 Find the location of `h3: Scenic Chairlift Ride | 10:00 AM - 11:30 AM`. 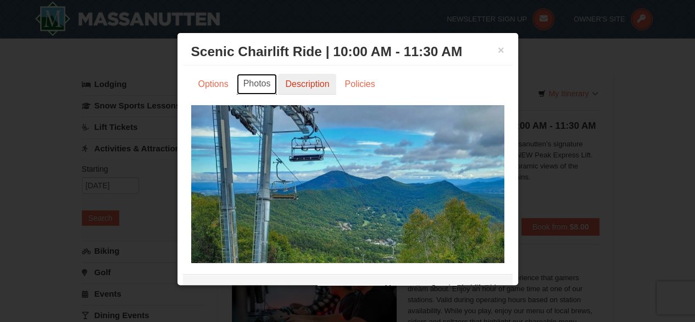

h3: Scenic Chairlift Ride | 10:00 AM - 11:30 AM is located at coordinates (348, 52).